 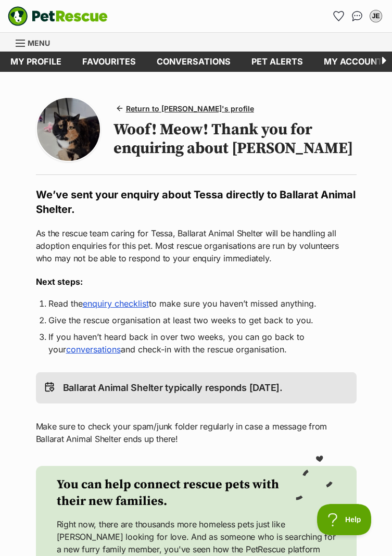 I want to click on a: Conversations, so click(x=357, y=16).